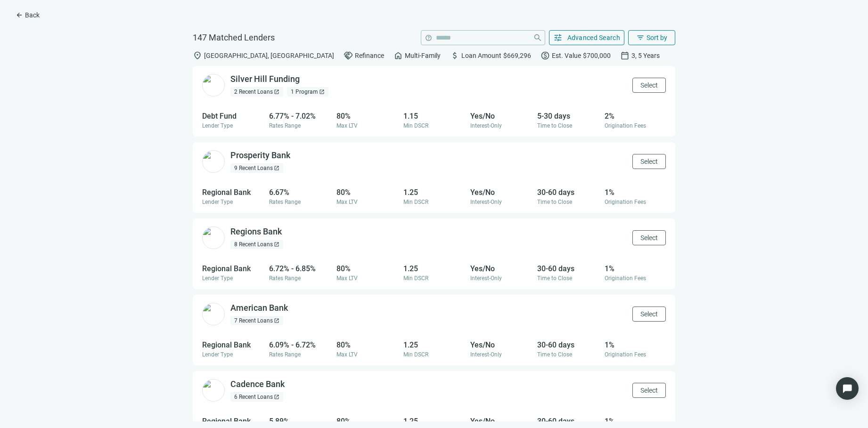 This screenshot has width=868, height=428. I want to click on span: Refinance, so click(369, 56).